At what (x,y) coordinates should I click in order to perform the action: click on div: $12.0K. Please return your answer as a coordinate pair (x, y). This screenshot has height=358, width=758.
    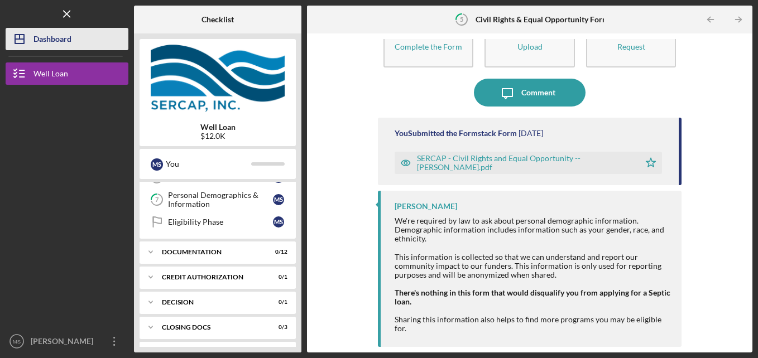
    Looking at the image, I should click on (218, 136).